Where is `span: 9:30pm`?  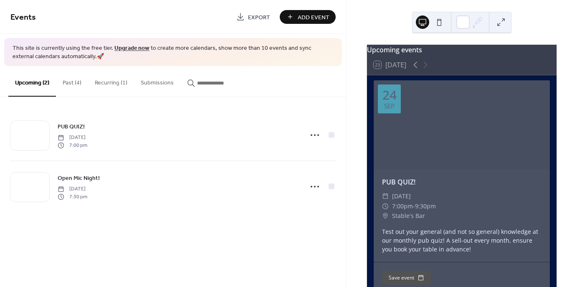 span: 9:30pm is located at coordinates (426, 206).